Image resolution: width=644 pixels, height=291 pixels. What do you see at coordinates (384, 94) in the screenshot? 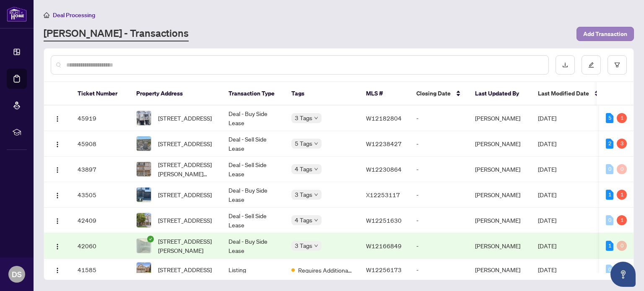
I see `th: MLS #` at bounding box center [384, 94].